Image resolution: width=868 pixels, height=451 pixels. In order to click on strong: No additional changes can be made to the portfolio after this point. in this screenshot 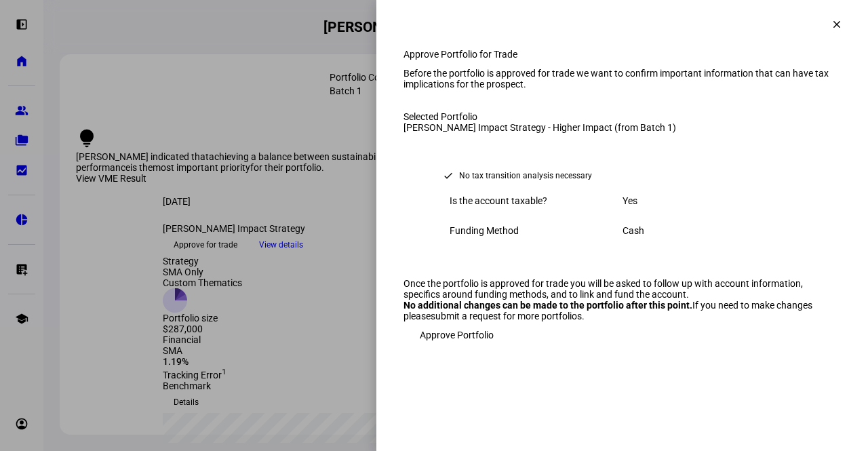, I will do `click(548, 305)`.